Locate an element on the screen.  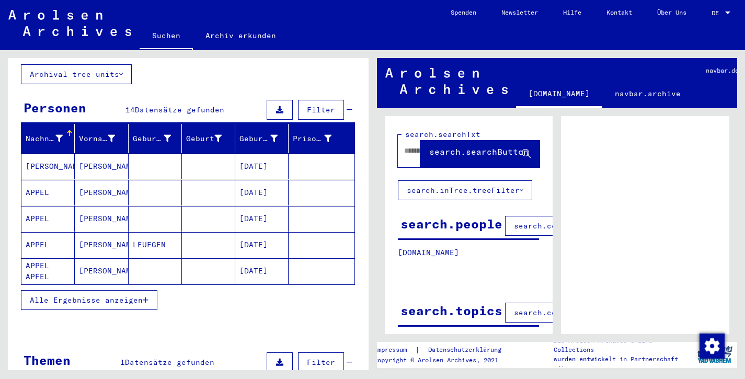
button: search.searchButton is located at coordinates (480, 151).